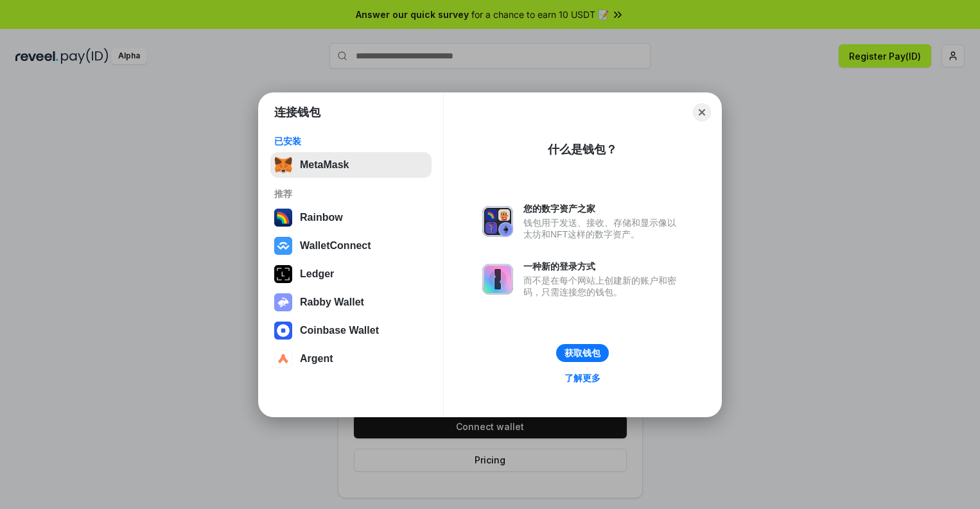 The image size is (980, 509). What do you see at coordinates (583, 353) in the screenshot?
I see `div: 获取钱包` at bounding box center [583, 353].